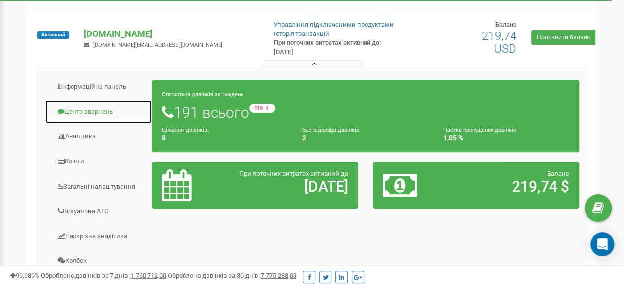  I want to click on small: Без відповіді дзвінків, so click(330, 130).